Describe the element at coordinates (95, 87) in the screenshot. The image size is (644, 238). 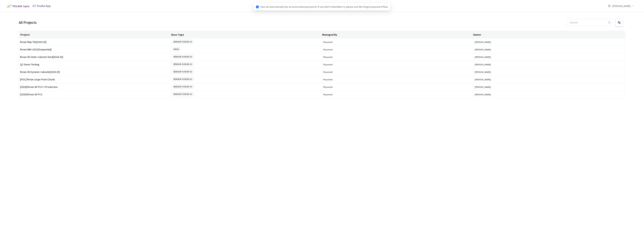
I see `span: [2024] Rivian 3D PCS<>Production` at that location.